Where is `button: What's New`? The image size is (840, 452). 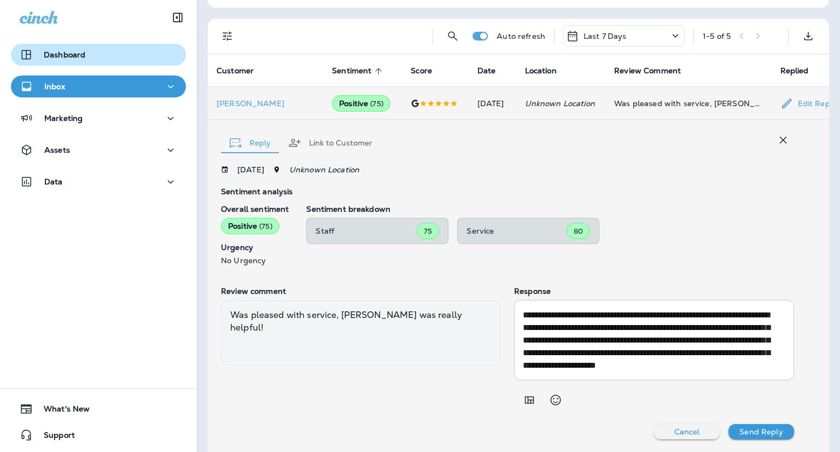 button: What's New is located at coordinates (98, 408).